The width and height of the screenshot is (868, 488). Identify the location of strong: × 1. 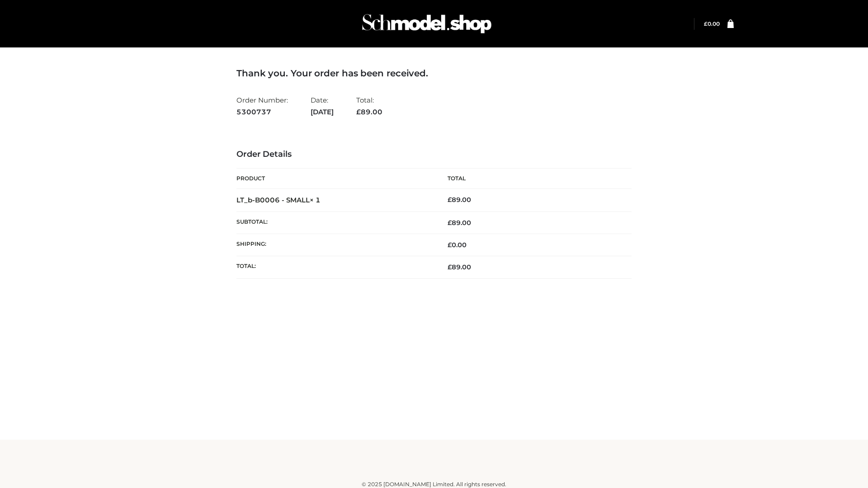
(315, 199).